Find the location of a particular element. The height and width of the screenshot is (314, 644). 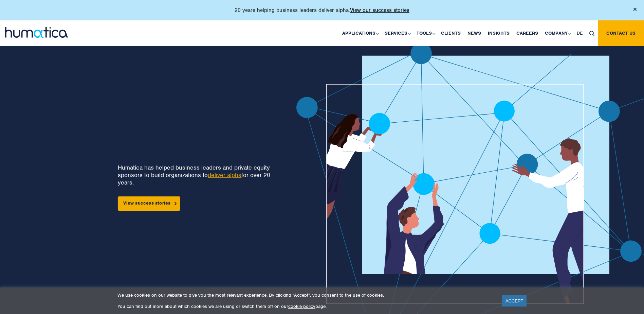

a: Company is located at coordinates (557, 33).